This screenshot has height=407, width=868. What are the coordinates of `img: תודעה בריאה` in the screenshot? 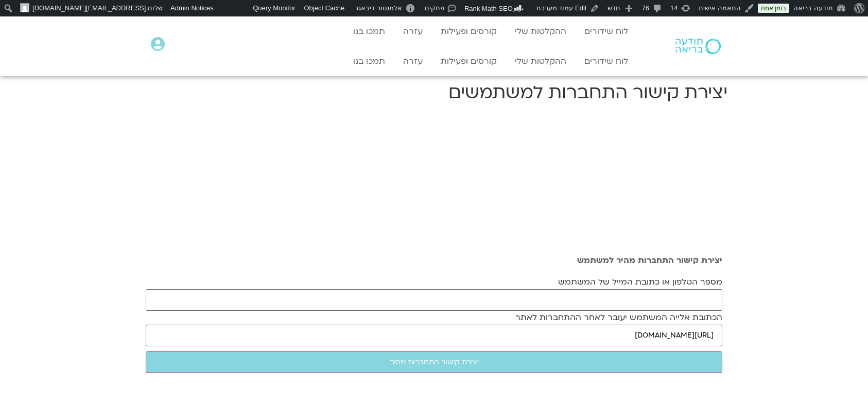 It's located at (698, 47).